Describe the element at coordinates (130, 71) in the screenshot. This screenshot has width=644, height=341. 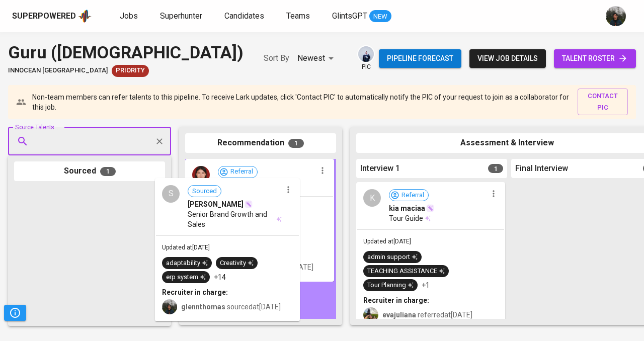
I see `span: Priority` at that location.